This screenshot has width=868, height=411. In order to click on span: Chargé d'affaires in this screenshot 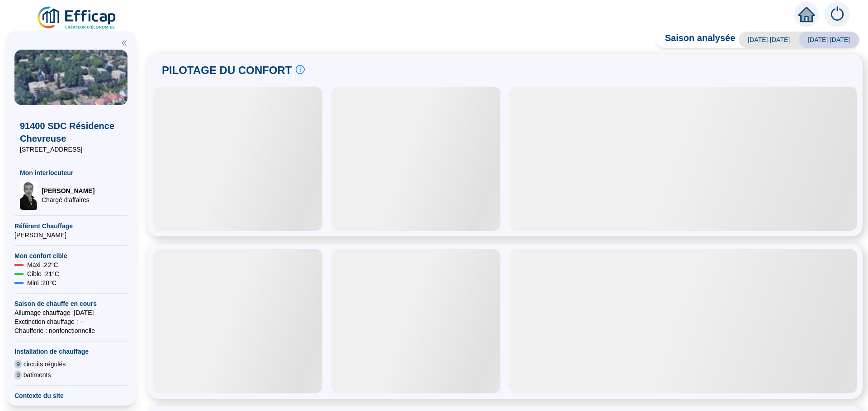, I will do `click(68, 200)`.